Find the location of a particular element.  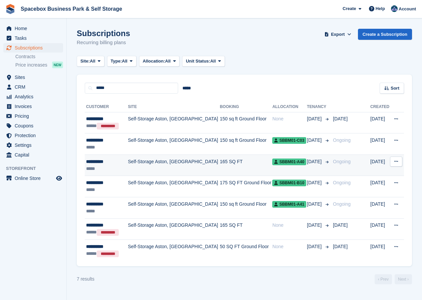

button: Unit Status: All is located at coordinates (203, 61).